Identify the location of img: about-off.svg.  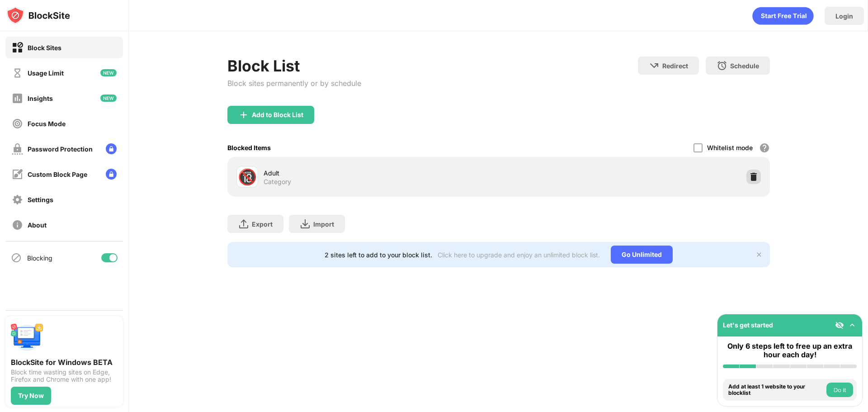
(17, 225).